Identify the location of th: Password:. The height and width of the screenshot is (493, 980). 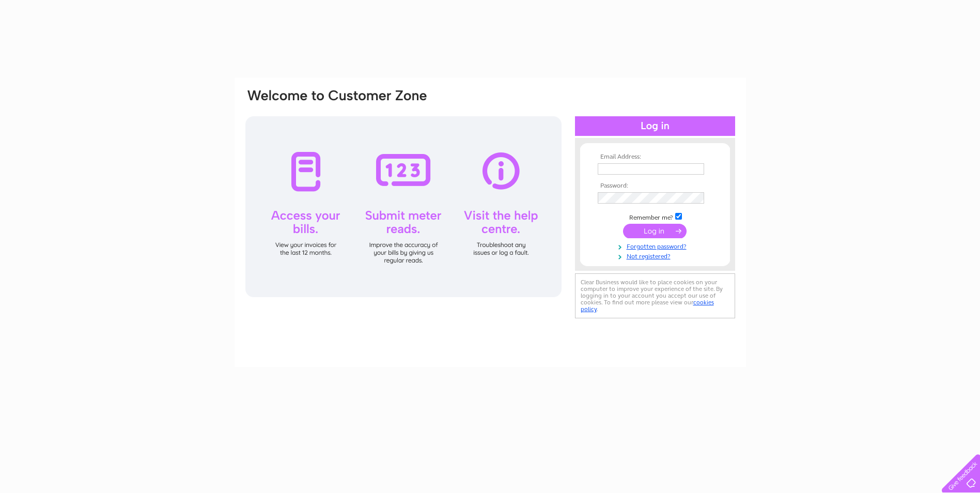
(655, 186).